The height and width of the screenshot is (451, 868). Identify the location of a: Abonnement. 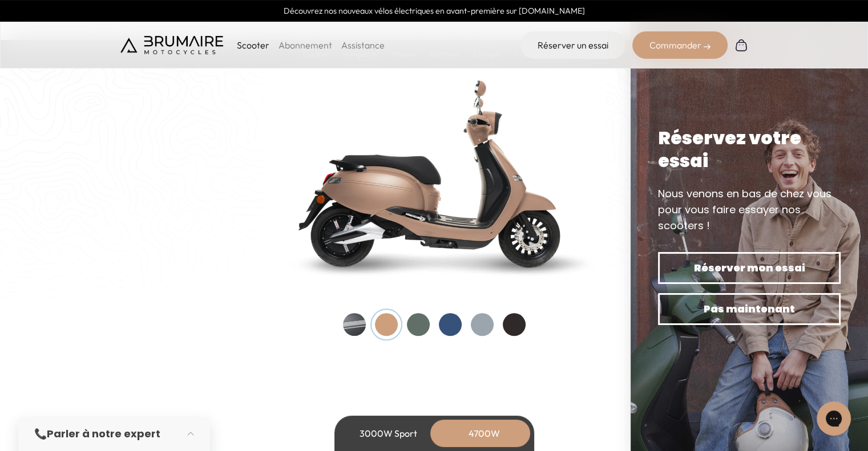
(305, 45).